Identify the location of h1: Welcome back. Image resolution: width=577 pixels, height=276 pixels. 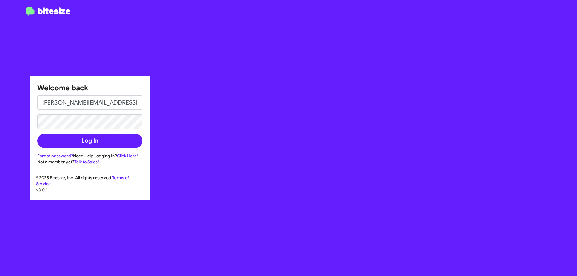
(90, 88).